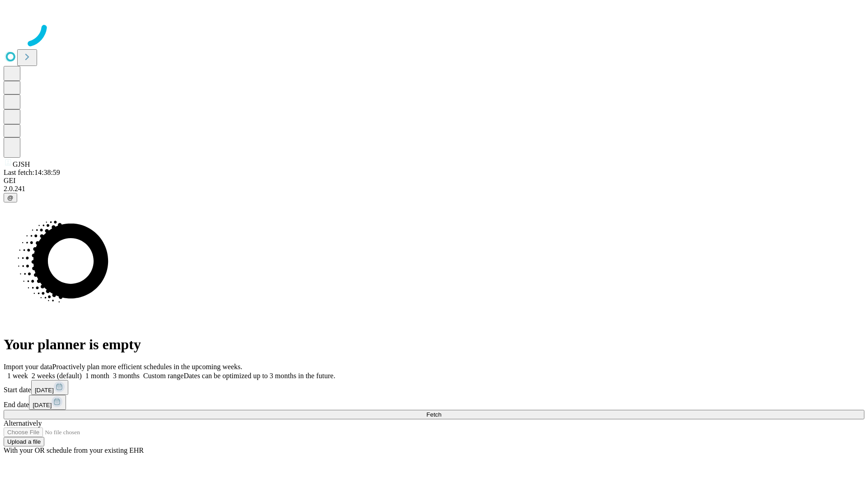  I want to click on span: Alternatively, so click(23, 423).